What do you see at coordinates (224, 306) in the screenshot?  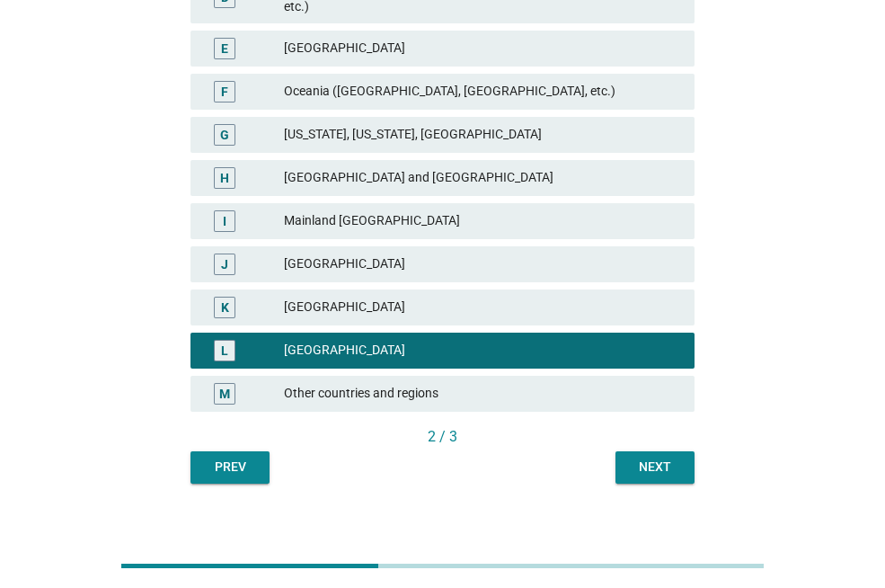 I see `div: K` at bounding box center [224, 306].